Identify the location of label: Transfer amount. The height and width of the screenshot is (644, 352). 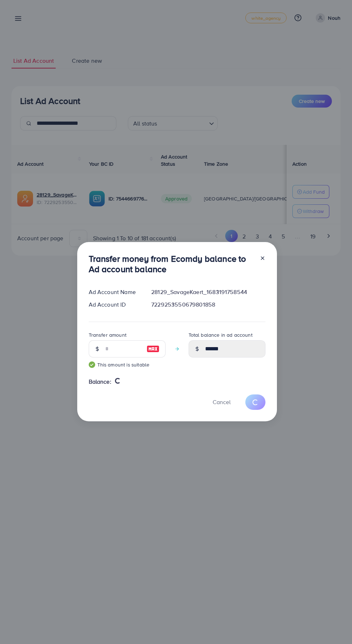
(107, 335).